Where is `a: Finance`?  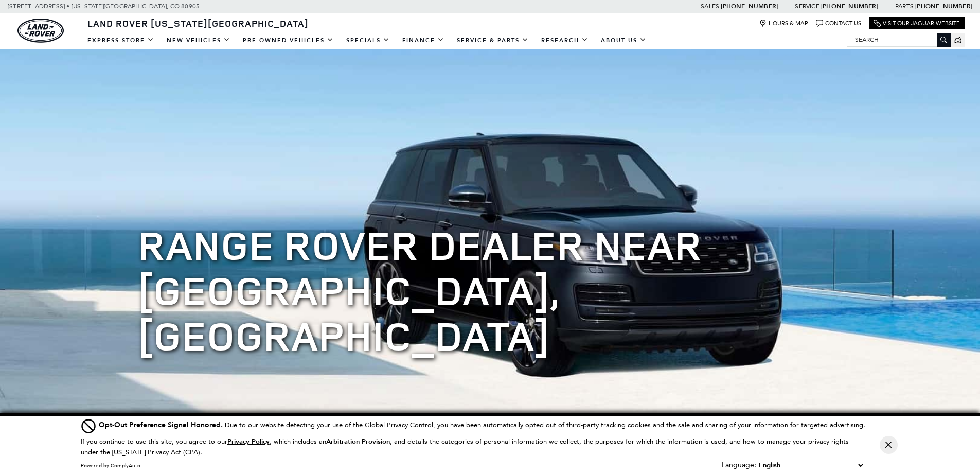
a: Finance is located at coordinates (423, 40).